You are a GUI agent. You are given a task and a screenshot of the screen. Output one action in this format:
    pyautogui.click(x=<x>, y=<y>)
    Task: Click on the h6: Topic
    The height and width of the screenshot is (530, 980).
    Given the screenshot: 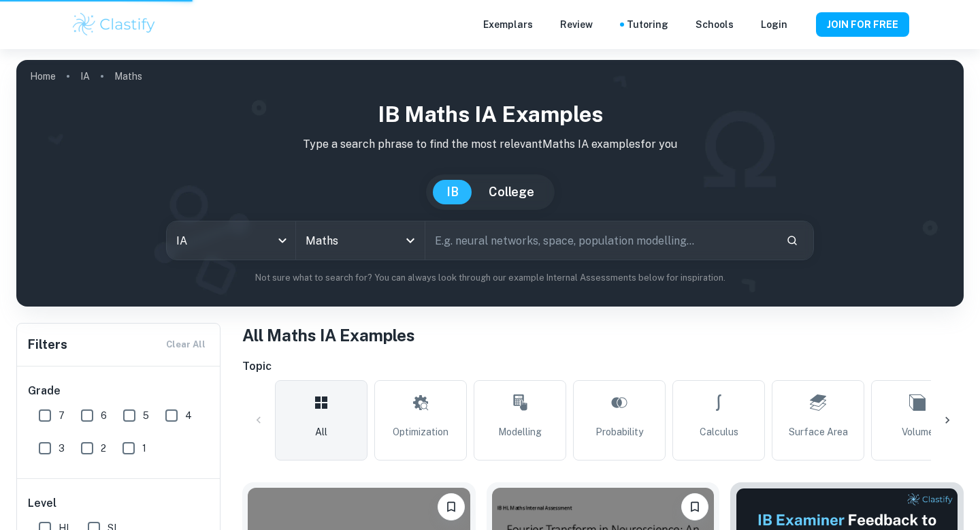 What is the action you would take?
    pyautogui.click(x=603, y=366)
    